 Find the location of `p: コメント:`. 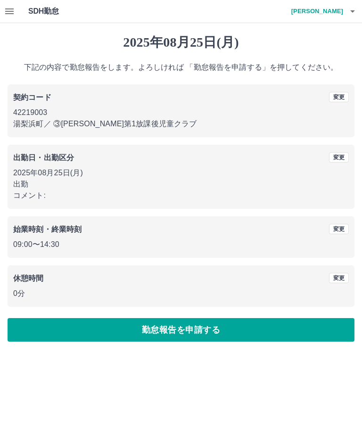

p: コメント: is located at coordinates (181, 196).